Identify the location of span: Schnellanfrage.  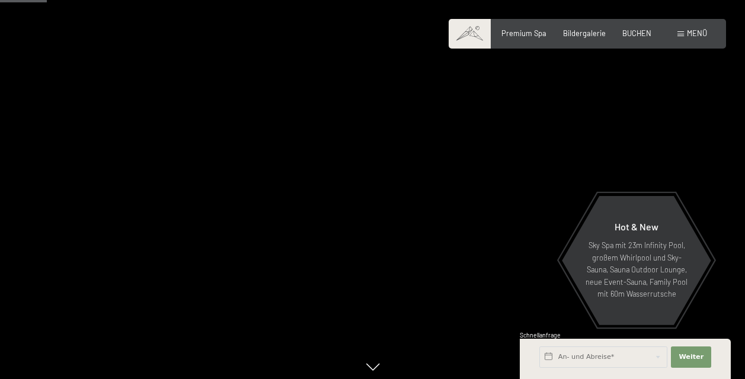
(540, 335).